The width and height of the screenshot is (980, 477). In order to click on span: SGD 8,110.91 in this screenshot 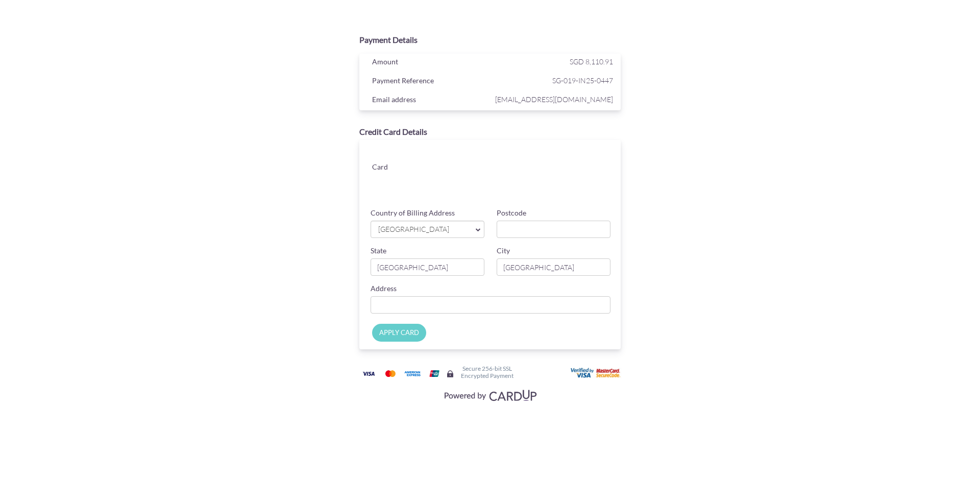, I will do `click(591, 61)`.